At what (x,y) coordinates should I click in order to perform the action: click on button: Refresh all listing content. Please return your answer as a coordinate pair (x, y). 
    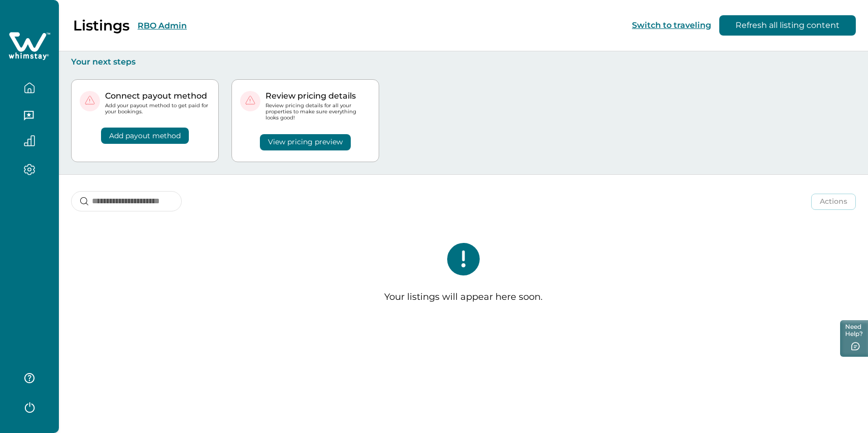
    Looking at the image, I should click on (787, 25).